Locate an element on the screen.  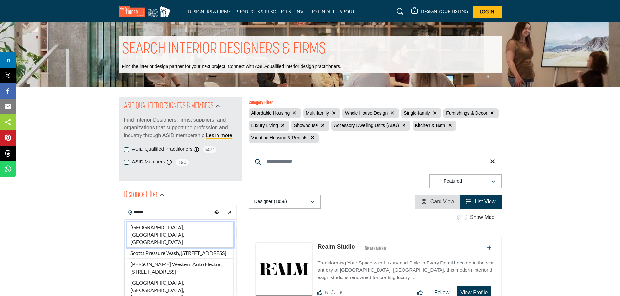
p: Find Interior Designers, firms, suppliers, and organizations that support the profession and indu... is located at coordinates (180, 128).